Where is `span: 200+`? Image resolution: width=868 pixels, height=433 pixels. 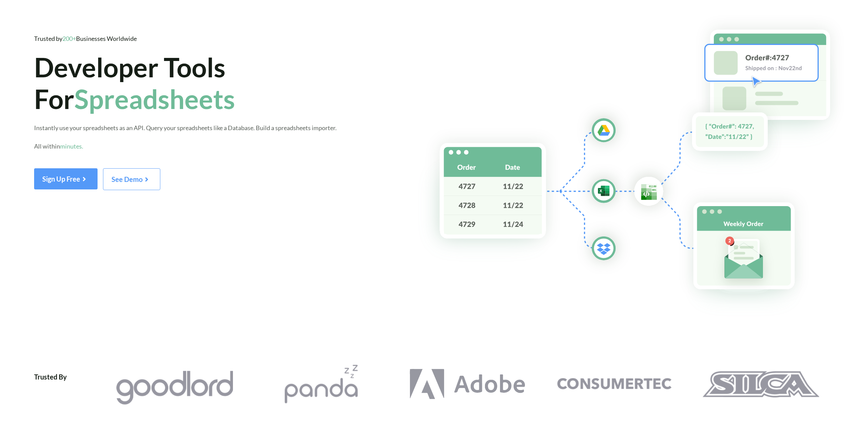 span: 200+ is located at coordinates (69, 39).